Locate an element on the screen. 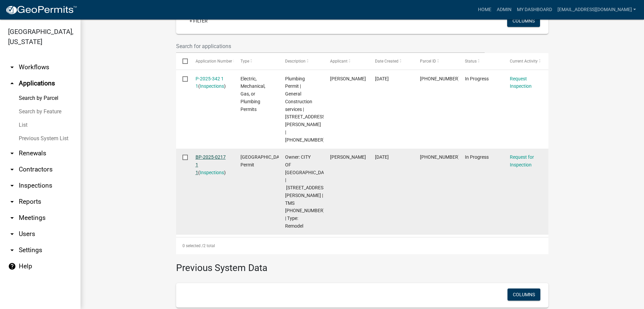  datatable-header-cell: Select is located at coordinates (182, 61).